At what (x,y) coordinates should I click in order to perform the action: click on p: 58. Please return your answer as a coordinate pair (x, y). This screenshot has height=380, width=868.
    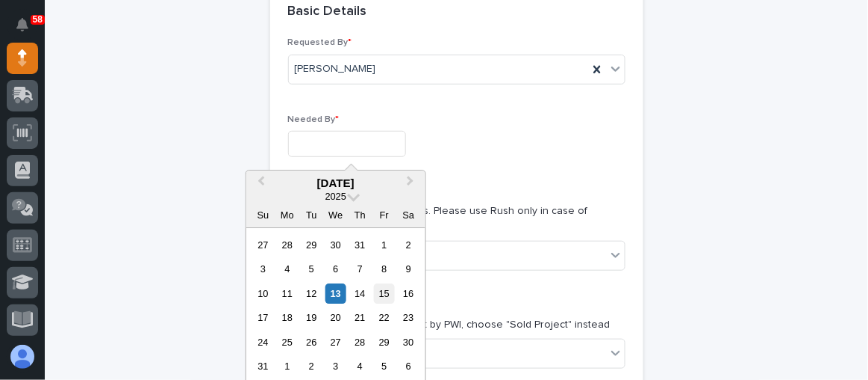
    Looking at the image, I should click on (37, 19).